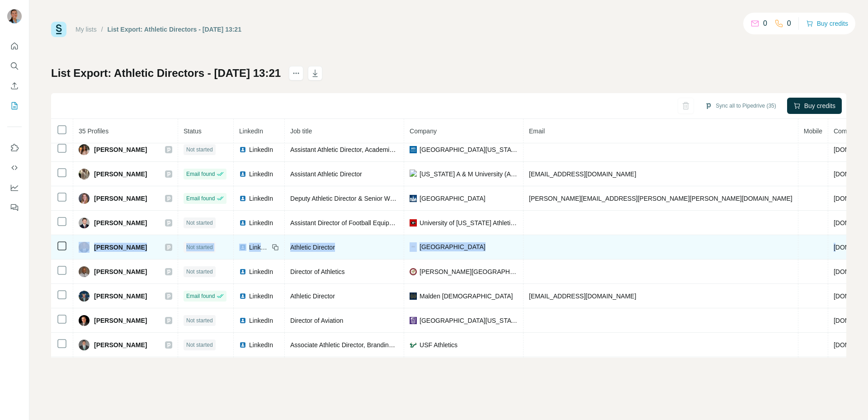 The width and height of the screenshot is (868, 420). I want to click on span: Status, so click(193, 131).